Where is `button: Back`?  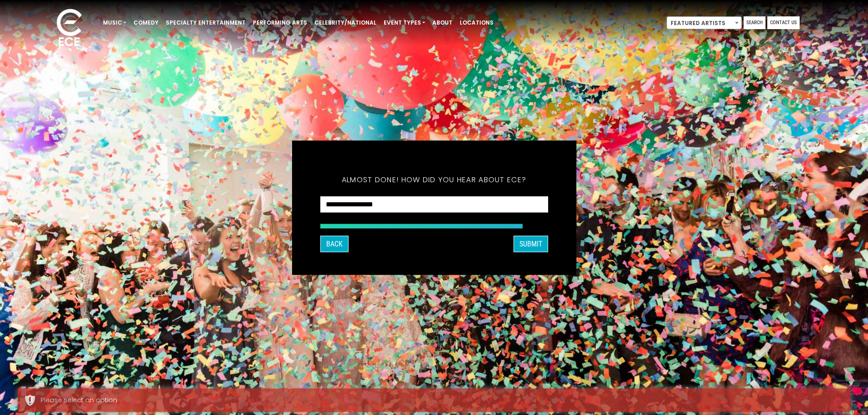 button: Back is located at coordinates (334, 244).